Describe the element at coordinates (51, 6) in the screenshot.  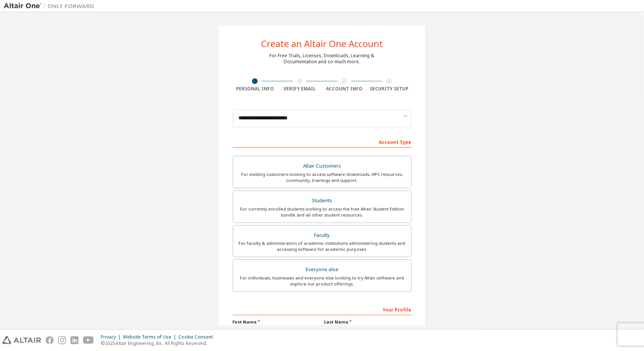
I see `img: Altair One` at that location.